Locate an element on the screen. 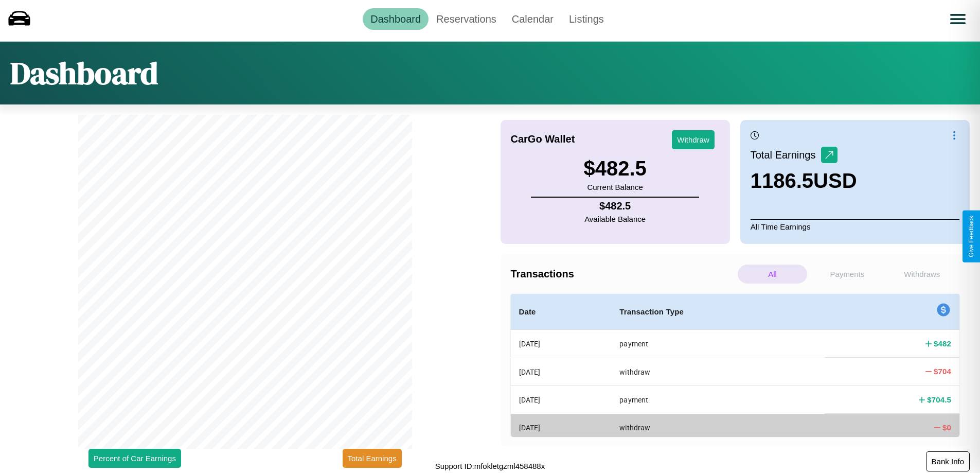 Image resolution: width=980 pixels, height=473 pixels. a: Dashboard is located at coordinates (396, 19).